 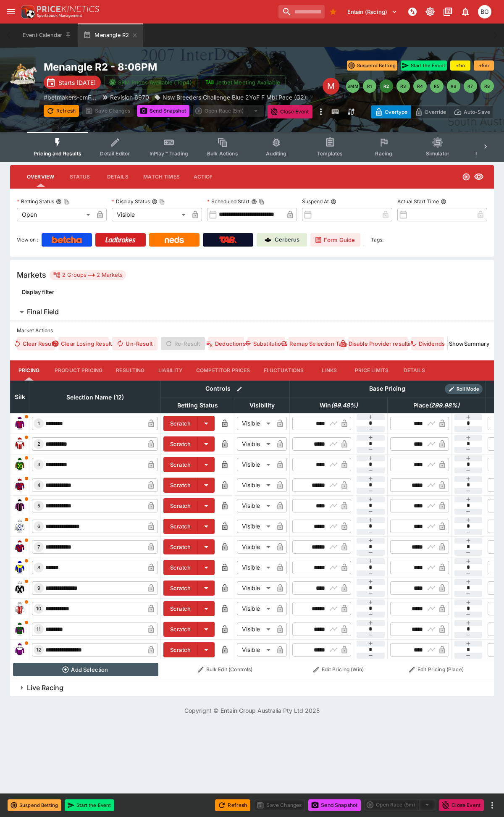 I want to click on label: View on :, so click(x=27, y=240).